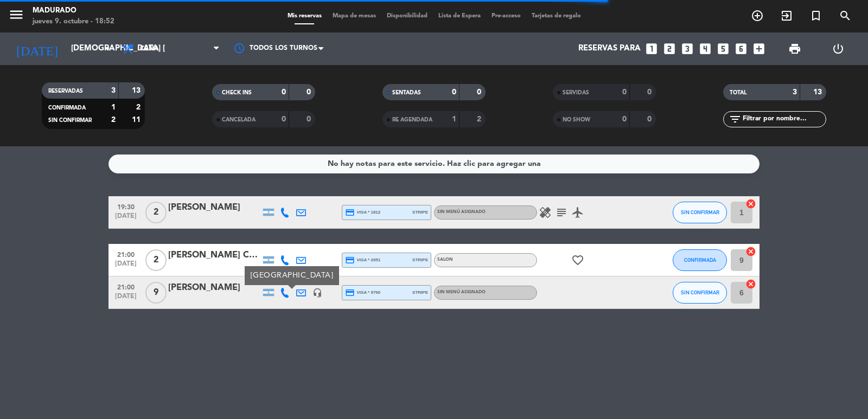 The height and width of the screenshot is (419, 868). What do you see at coordinates (757, 16) in the screenshot?
I see `span: RESERVAR MESA` at bounding box center [757, 16].